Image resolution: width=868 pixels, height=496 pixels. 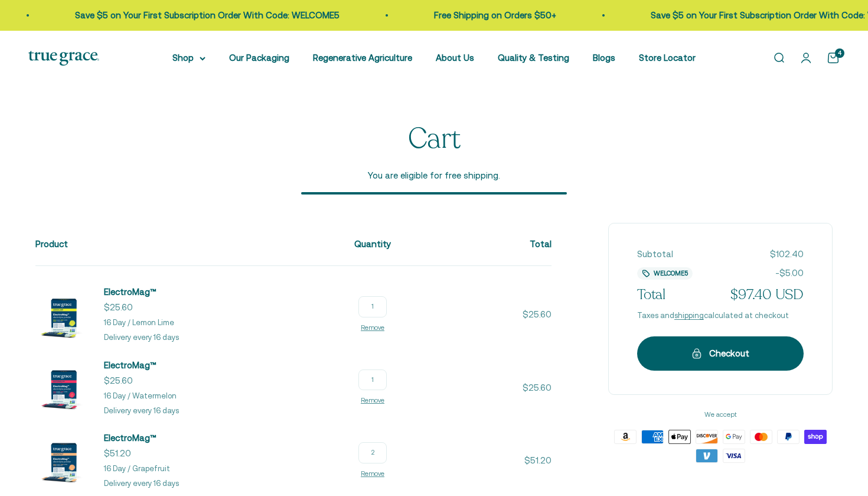 I want to click on a: shipping, so click(x=689, y=315).